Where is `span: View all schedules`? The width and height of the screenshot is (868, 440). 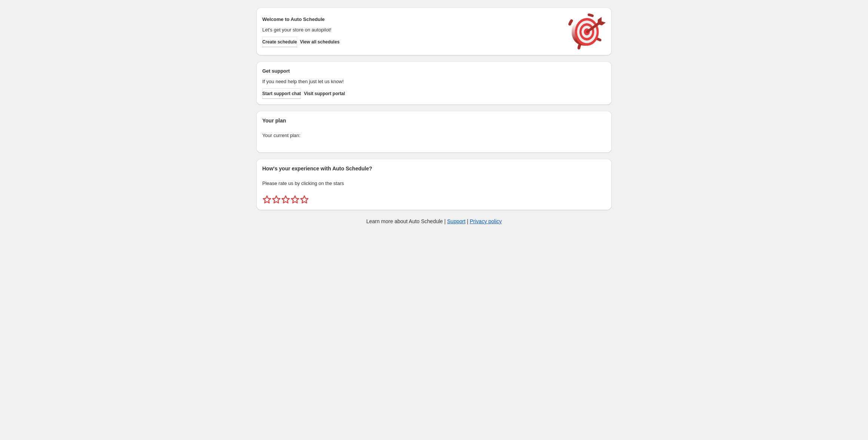
span: View all schedules is located at coordinates (320, 42).